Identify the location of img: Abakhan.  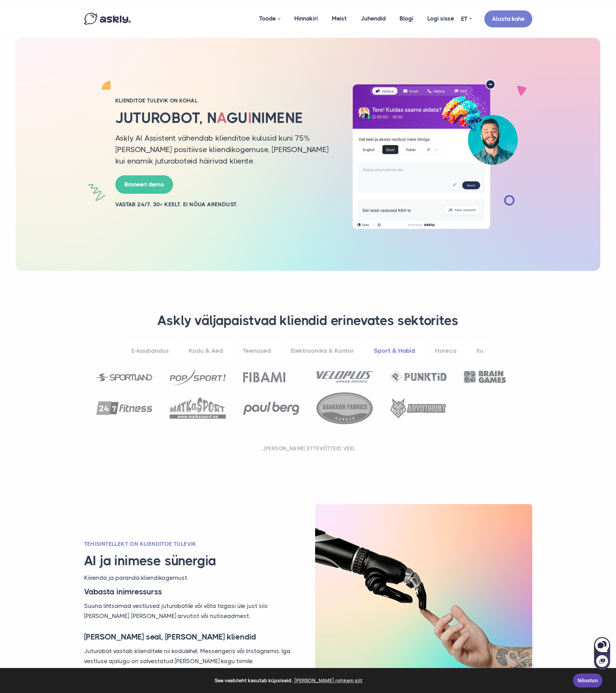
(345, 408).